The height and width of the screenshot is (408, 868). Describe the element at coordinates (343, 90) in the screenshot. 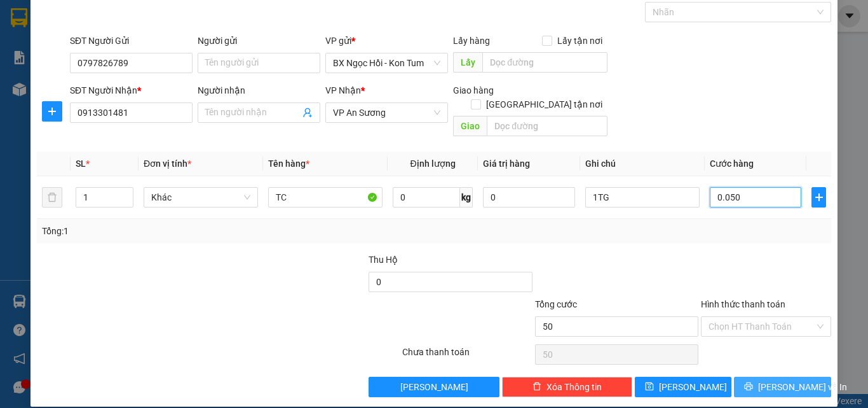

I see `span: VP Nhận` at that location.